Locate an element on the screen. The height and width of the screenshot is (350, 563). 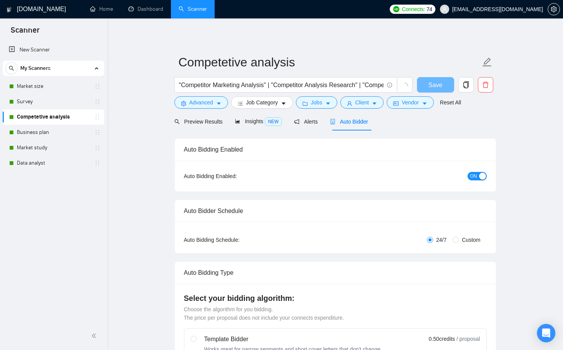
span: 74 is located at coordinates (430, 9).